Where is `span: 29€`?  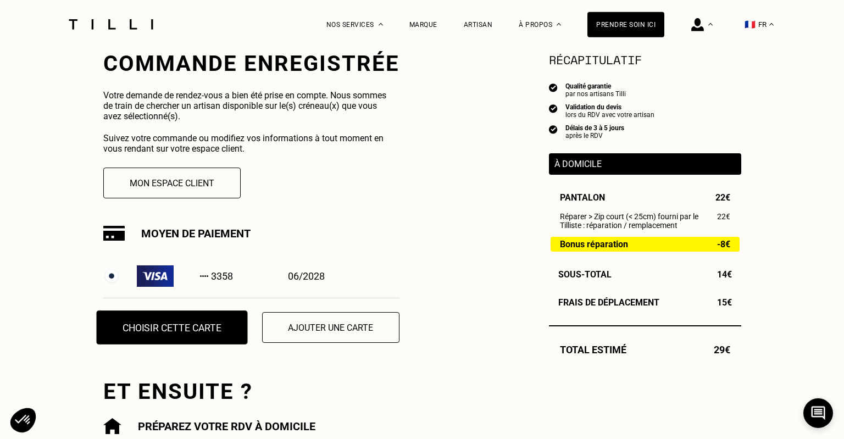 span: 29€ is located at coordinates (722, 350).